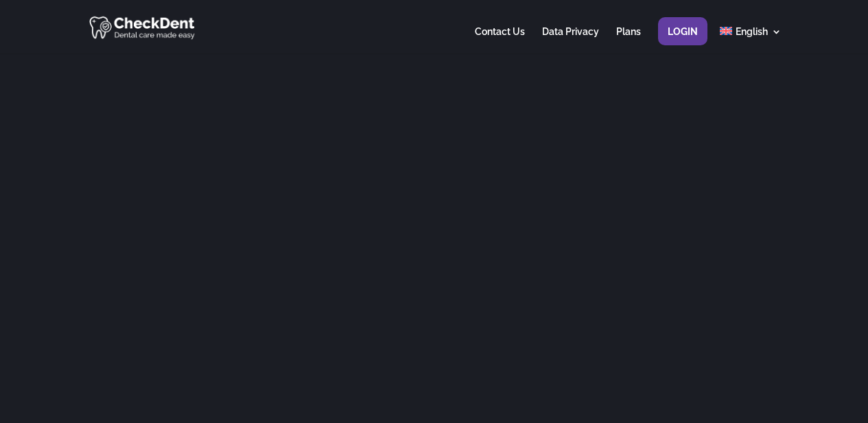 Image resolution: width=868 pixels, height=423 pixels. I want to click on a: English, so click(750, 40).